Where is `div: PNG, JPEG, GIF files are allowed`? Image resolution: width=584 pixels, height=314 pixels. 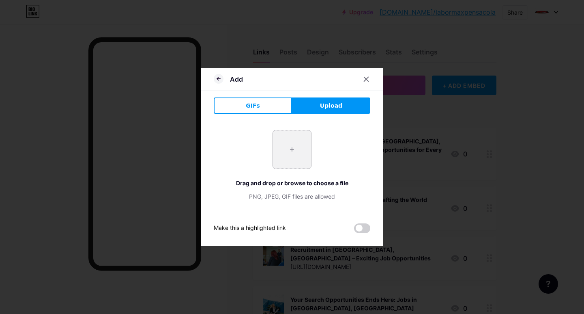 div: PNG, JPEG, GIF files are allowed is located at coordinates (292, 196).